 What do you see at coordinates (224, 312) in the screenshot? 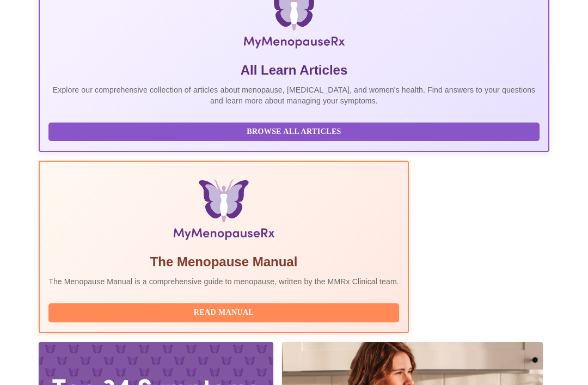
I see `span: Read Manual` at bounding box center [224, 312].